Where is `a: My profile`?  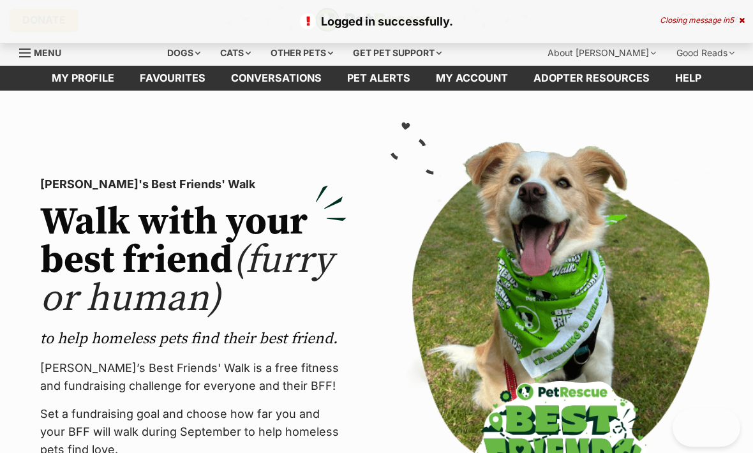 a: My profile is located at coordinates (83, 78).